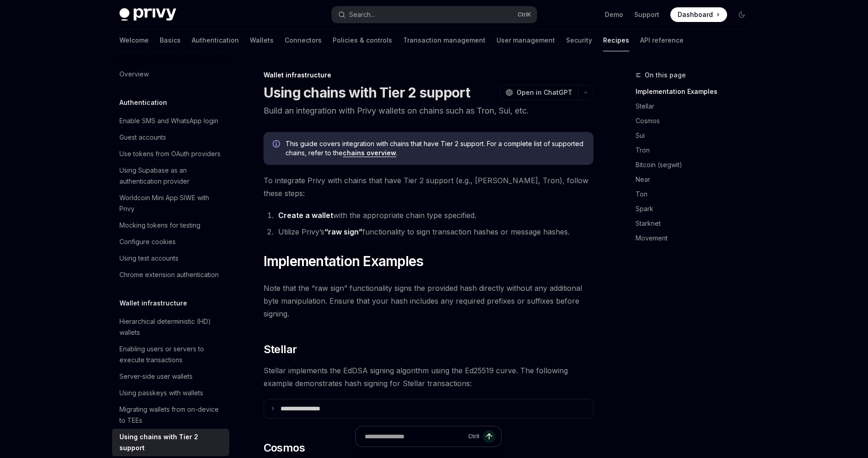 Image resolution: width=868 pixels, height=458 pixels. Describe the element at coordinates (171, 242) in the screenshot. I see `a: Configure cookies` at that location.